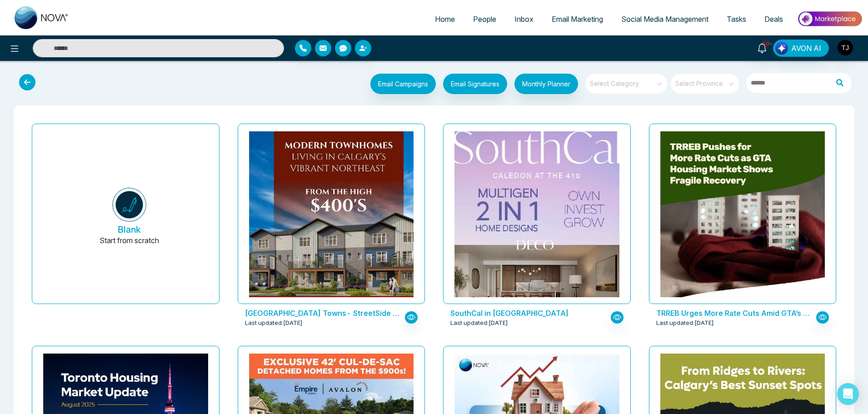 The height and width of the screenshot is (414, 868). I want to click on span: Deals, so click(773, 19).